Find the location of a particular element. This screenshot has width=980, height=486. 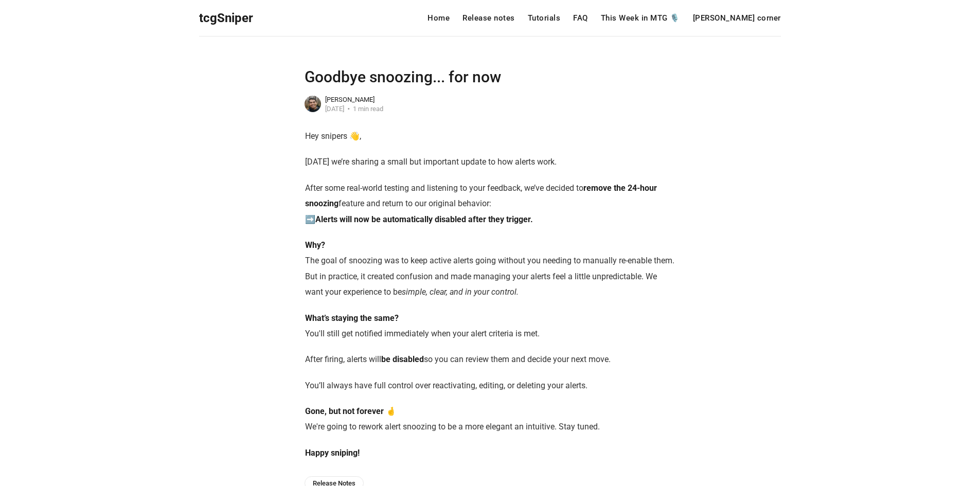

a: FAQ is located at coordinates (581, 18).